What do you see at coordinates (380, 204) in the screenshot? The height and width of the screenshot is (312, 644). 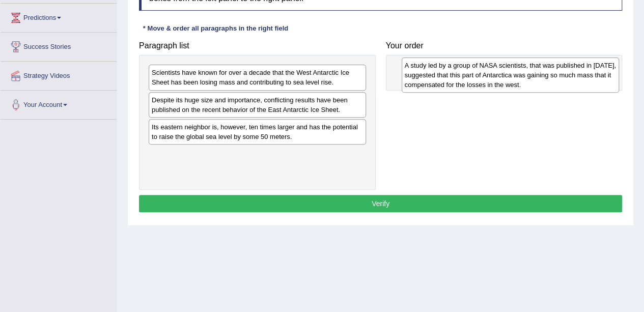 I see `button: Verify` at bounding box center [380, 204].